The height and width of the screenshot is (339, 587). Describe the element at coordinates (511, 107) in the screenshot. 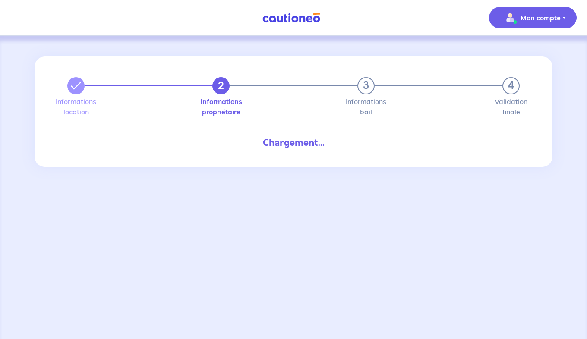

I see `label: Validation finale` at that location.